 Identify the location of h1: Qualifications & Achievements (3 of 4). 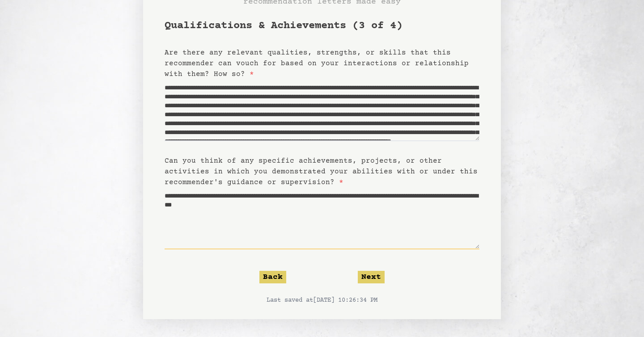
(322, 26).